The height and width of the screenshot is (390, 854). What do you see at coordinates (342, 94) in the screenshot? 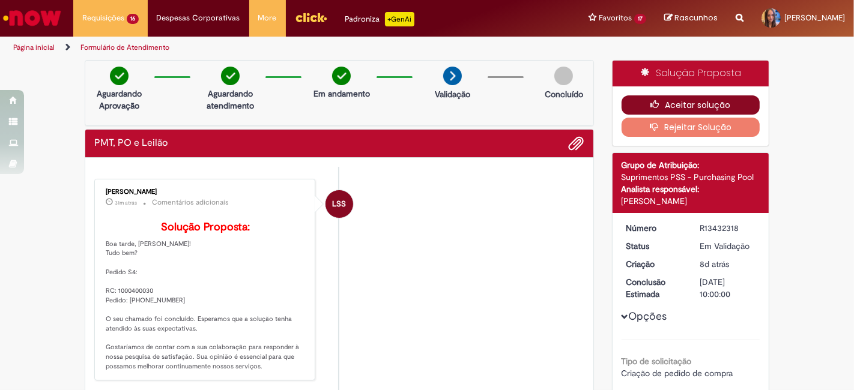
I see `p: Em andamento` at bounding box center [342, 94].